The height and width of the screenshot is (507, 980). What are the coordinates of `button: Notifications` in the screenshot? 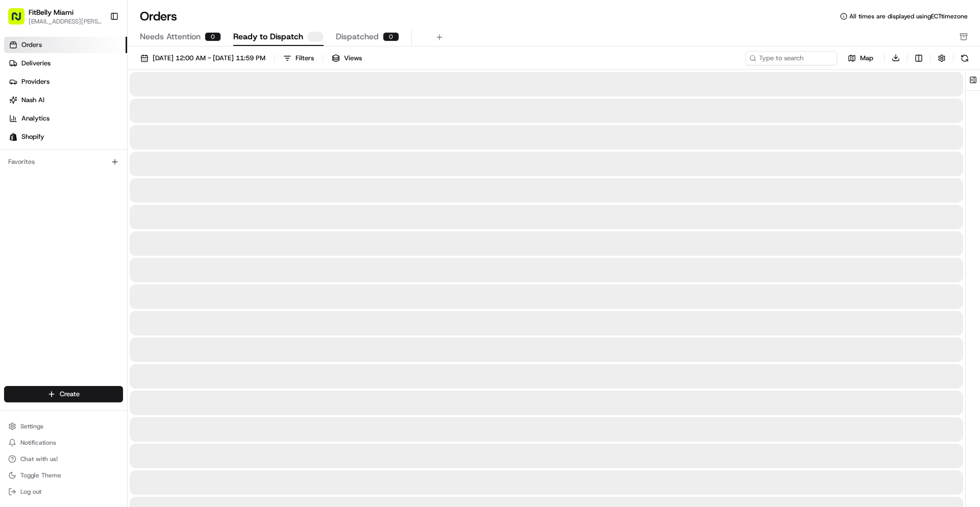 It's located at (63, 442).